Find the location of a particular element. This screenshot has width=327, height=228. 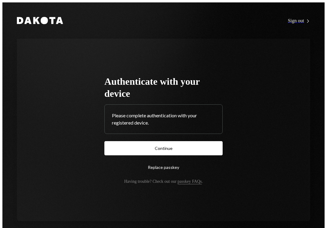

a: Sign out is located at coordinates (299, 21).